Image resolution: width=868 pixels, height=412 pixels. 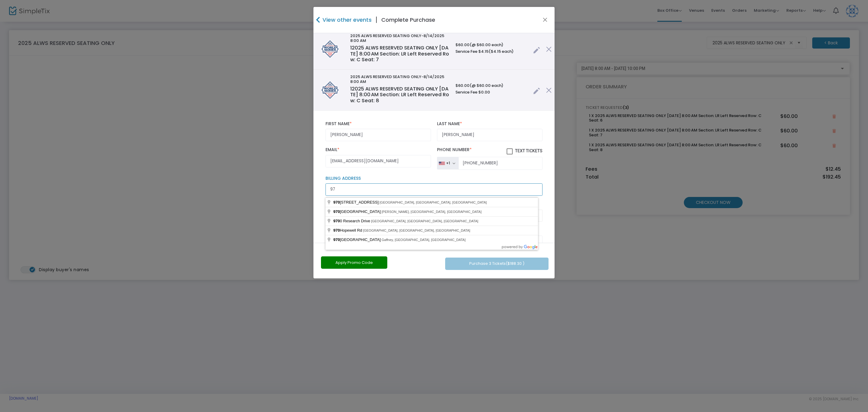 What do you see at coordinates (491, 51) in the screenshot?
I see `h6: Service Fee $4.15` at bounding box center [491, 51].